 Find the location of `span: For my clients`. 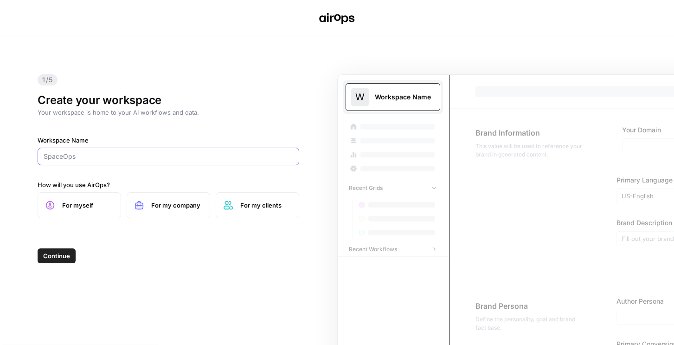

span: For my clients is located at coordinates (266, 205).